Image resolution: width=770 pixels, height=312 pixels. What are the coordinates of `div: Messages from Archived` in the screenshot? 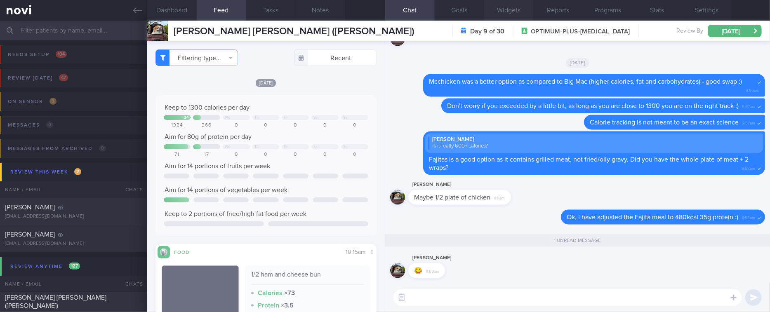 It's located at (57, 148).